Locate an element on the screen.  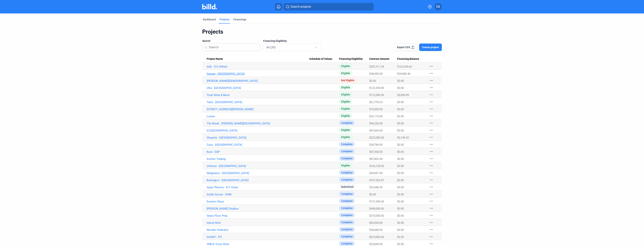
input: Search is located at coordinates (233, 47).